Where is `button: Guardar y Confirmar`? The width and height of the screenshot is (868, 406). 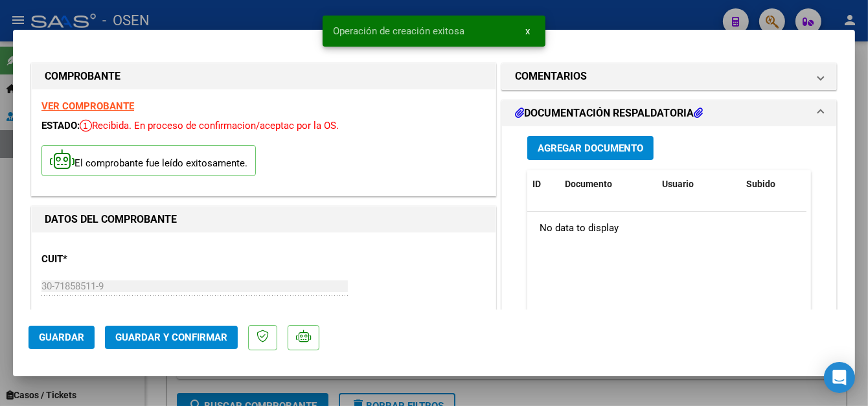 button: Guardar y Confirmar is located at coordinates (171, 338).